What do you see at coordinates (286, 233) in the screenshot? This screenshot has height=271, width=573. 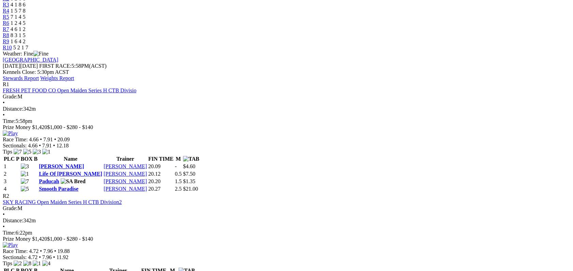 I see `div: 6:22pm` at bounding box center [286, 233].